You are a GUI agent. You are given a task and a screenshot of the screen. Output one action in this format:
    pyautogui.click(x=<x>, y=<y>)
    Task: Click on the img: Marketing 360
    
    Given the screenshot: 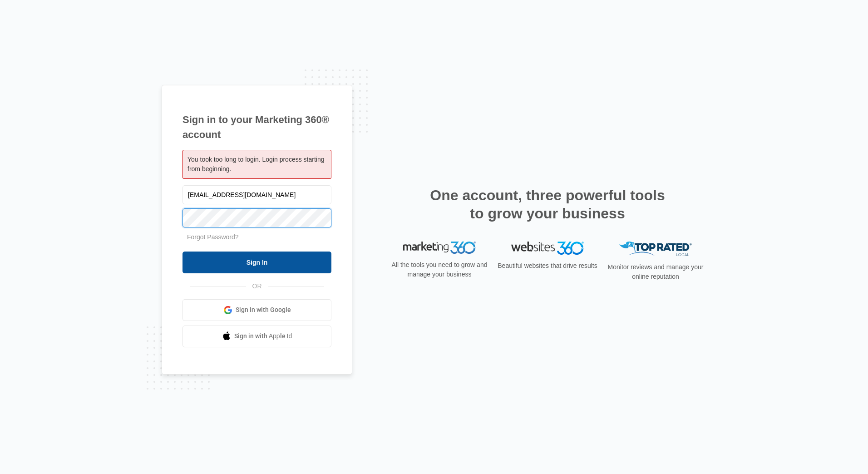 What is the action you would take?
    pyautogui.click(x=440, y=248)
    